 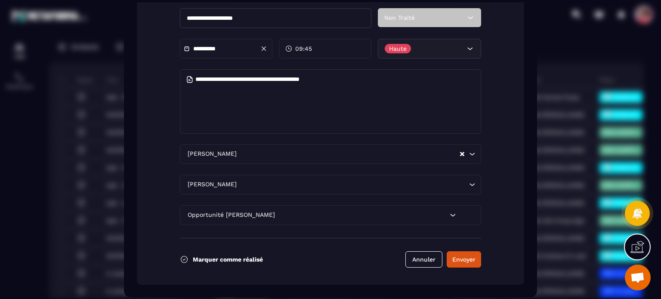 What do you see at coordinates (638, 278) in the screenshot?
I see `div: Ouvrir le chat` at bounding box center [638, 278].